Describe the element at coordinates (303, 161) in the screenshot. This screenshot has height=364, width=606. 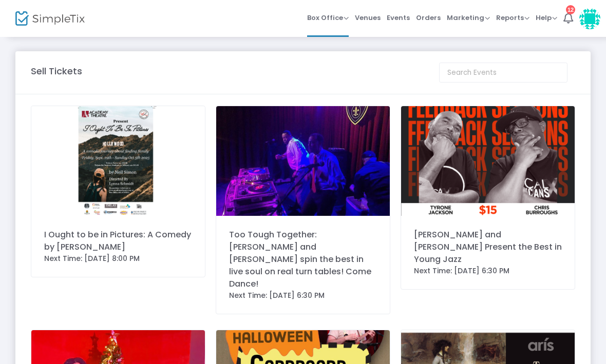
I see `img: tootoughtogether.jpg` at that location.